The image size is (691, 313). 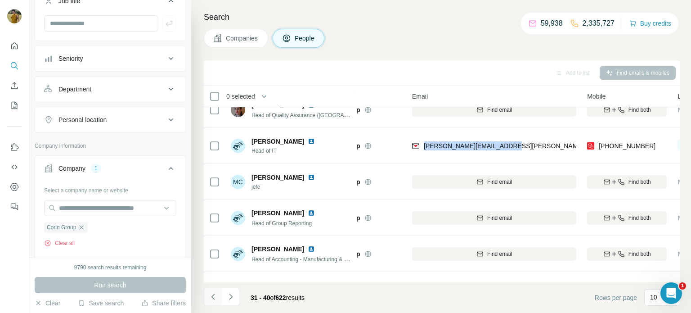 I want to click on button: Quick start, so click(x=14, y=46).